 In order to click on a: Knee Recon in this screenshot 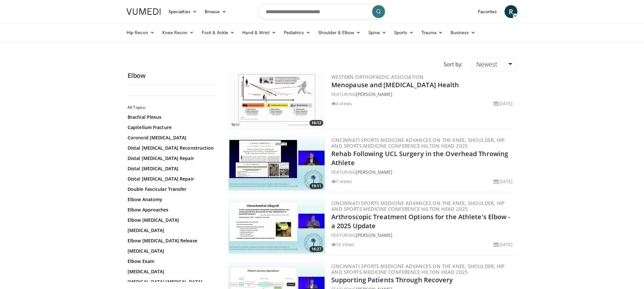, I will do `click(178, 32)`.